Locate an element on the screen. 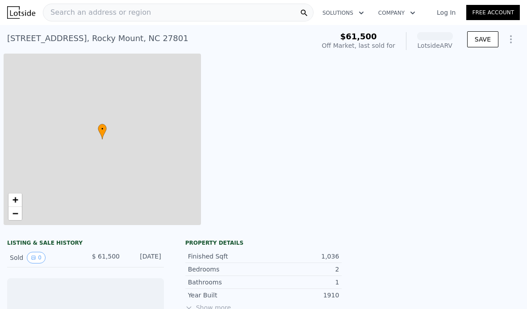 Image resolution: width=527 pixels, height=309 pixels. button: View historical data is located at coordinates (36, 258).